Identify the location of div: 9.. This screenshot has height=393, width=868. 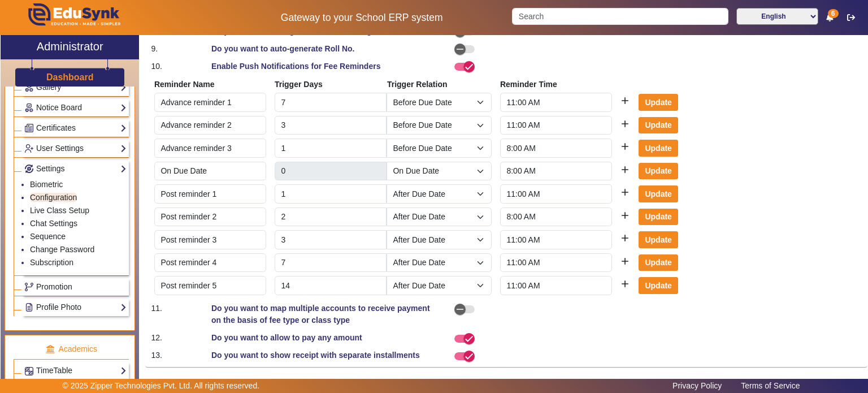
(175, 49).